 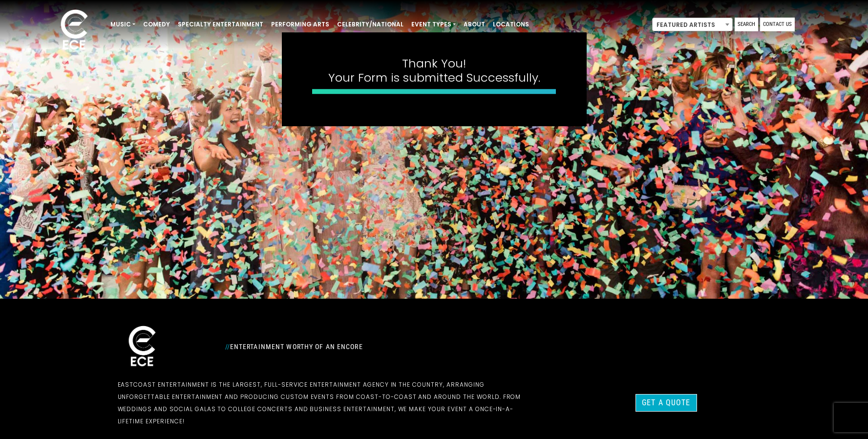 I want to click on a: Event Types, so click(x=434, y=25).